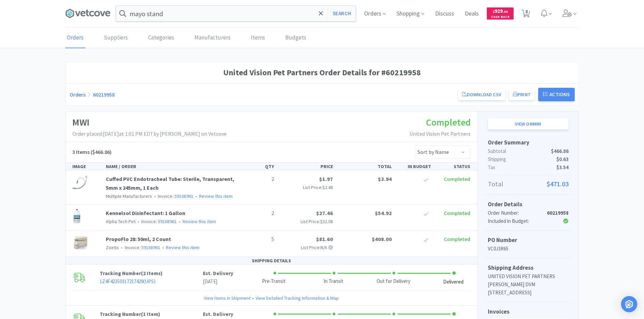  I want to click on span: $81.60, so click(324, 239).